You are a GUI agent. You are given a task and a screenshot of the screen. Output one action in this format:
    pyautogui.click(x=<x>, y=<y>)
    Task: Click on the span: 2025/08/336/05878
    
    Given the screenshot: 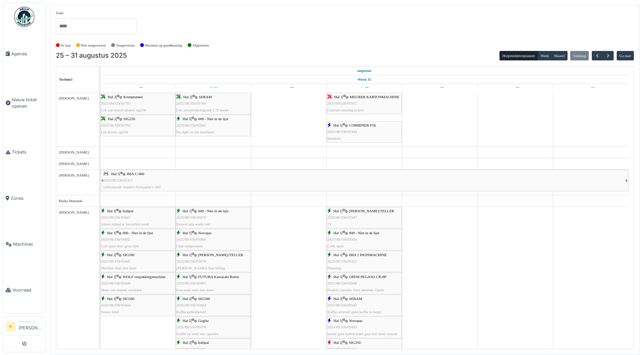 What is the action you would take?
    pyautogui.click(x=191, y=327)
    